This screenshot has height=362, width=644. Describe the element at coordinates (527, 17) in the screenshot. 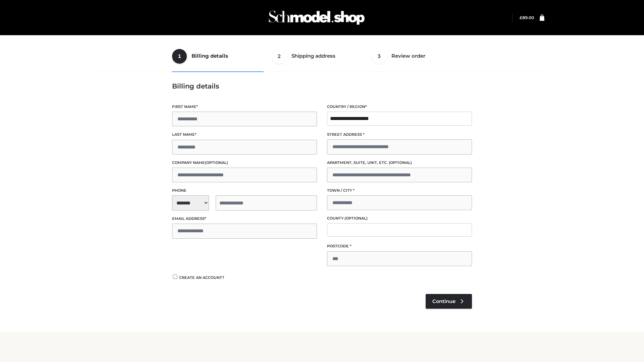

I see `bdi: 89.00` at that location.